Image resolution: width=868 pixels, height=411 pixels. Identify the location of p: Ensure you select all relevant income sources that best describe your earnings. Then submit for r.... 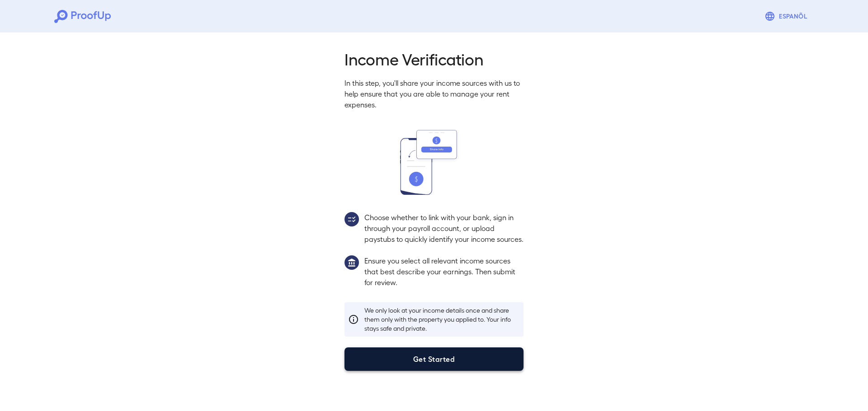
(444, 272).